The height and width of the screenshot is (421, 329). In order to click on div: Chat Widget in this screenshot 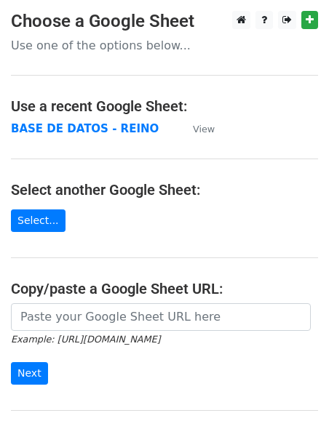, I will do `click(292, 386)`.